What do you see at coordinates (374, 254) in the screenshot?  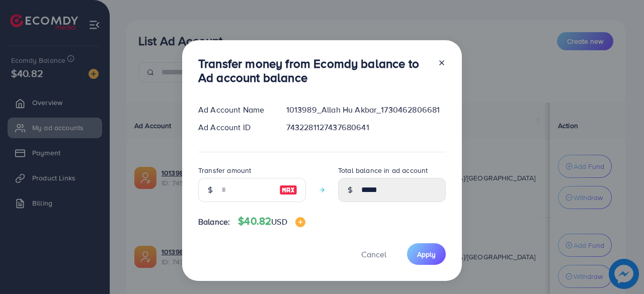 I see `button: Cancel` at bounding box center [374, 254].